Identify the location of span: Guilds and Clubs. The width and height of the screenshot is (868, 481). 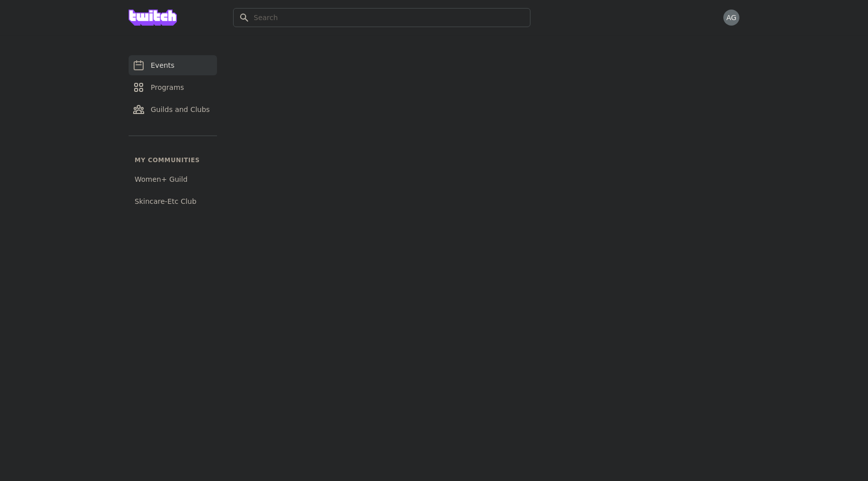
(181, 109).